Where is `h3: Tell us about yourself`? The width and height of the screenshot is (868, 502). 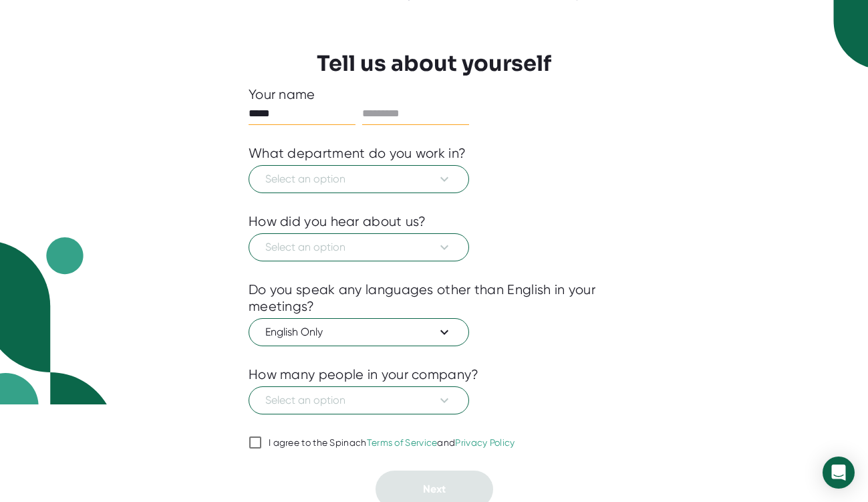
h3: Tell us about yourself is located at coordinates (434, 64).